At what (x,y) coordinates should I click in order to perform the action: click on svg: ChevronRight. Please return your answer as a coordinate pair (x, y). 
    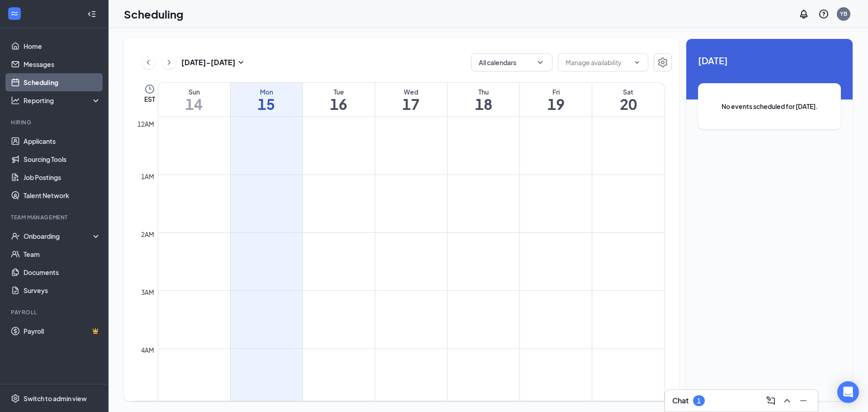
    Looking at the image, I should click on (169, 62).